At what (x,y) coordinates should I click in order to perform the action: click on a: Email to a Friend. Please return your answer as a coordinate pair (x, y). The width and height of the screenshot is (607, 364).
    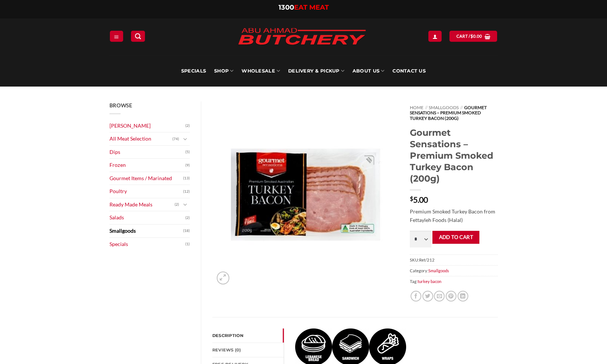
    Looking at the image, I should click on (439, 296).